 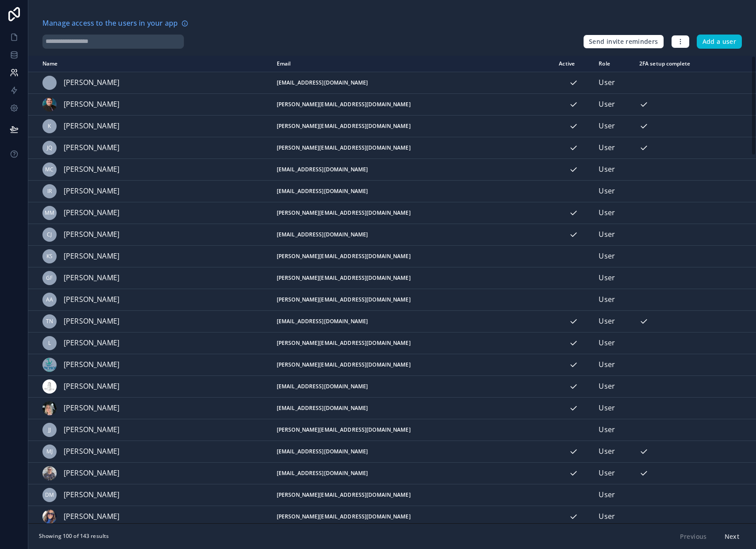 What do you see at coordinates (49, 321) in the screenshot?
I see `span: TN` at bounding box center [49, 321].